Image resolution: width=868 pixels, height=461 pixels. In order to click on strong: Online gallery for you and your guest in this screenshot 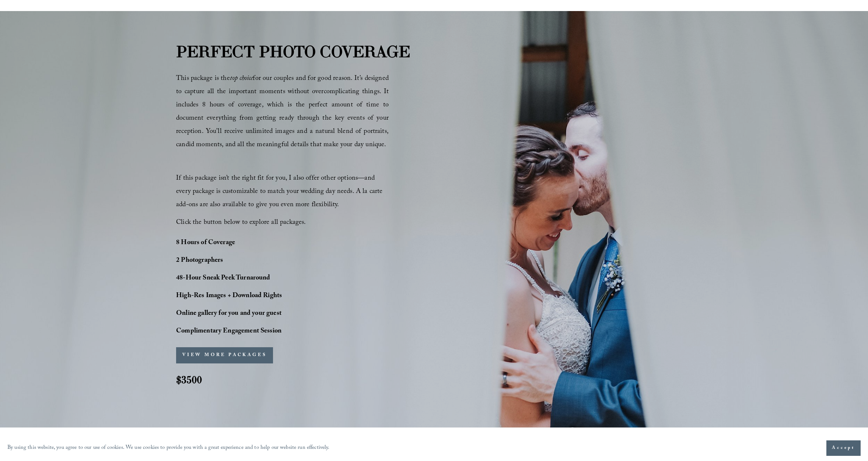, I will do `click(229, 314)`.